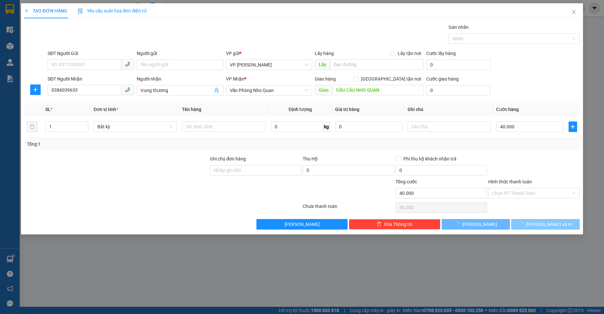 Image resolution: width=604 pixels, height=314 pixels. I want to click on label: Hình thức thanh toán, so click(509, 182).